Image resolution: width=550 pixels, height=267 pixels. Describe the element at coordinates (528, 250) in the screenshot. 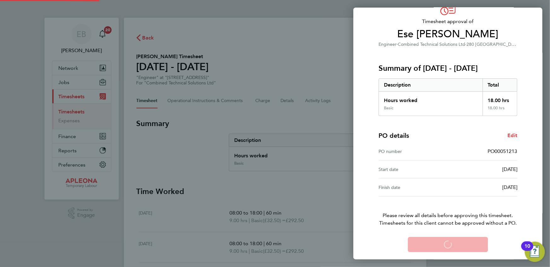

I see `div: 10` at that location.